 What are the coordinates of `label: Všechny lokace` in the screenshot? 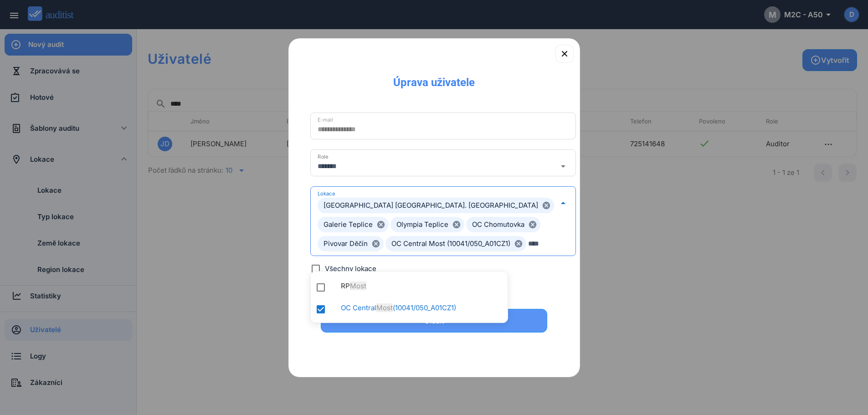 It's located at (350, 269).